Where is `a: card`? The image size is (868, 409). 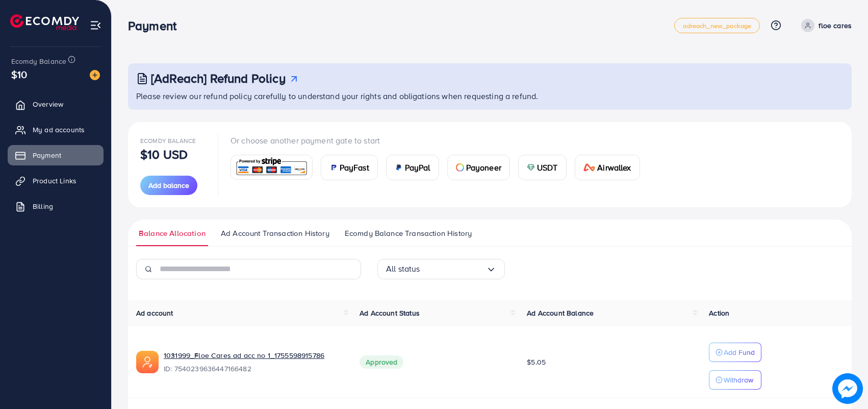
a: card is located at coordinates (272, 167).